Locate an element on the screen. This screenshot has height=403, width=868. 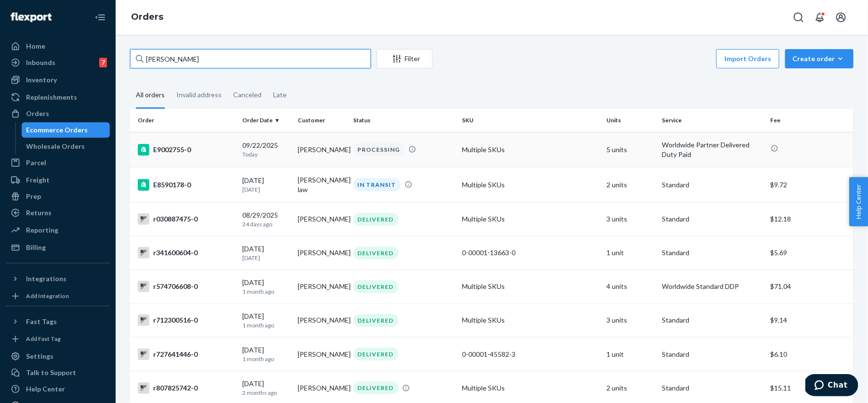
div: Returns is located at coordinates (38, 213).